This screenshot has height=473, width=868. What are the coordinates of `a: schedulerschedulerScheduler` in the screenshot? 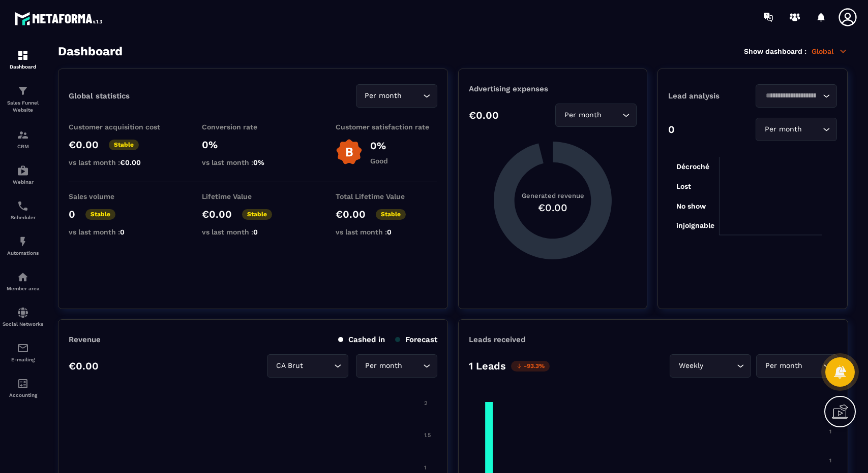 It's located at (23, 210).